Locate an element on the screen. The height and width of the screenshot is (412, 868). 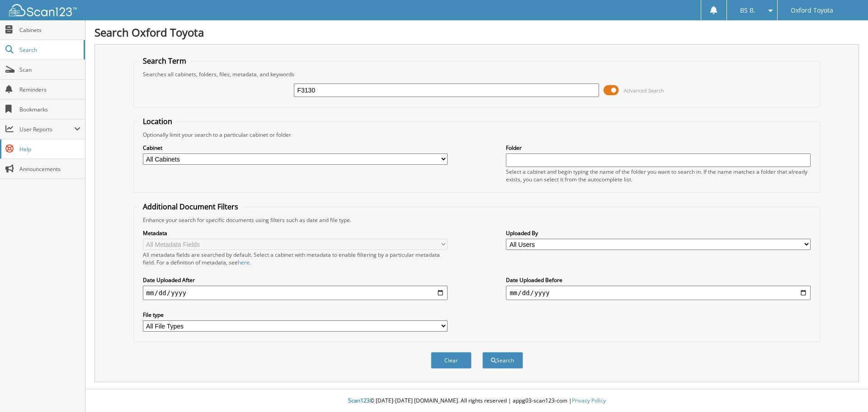
label: Folder is located at coordinates (658, 148).